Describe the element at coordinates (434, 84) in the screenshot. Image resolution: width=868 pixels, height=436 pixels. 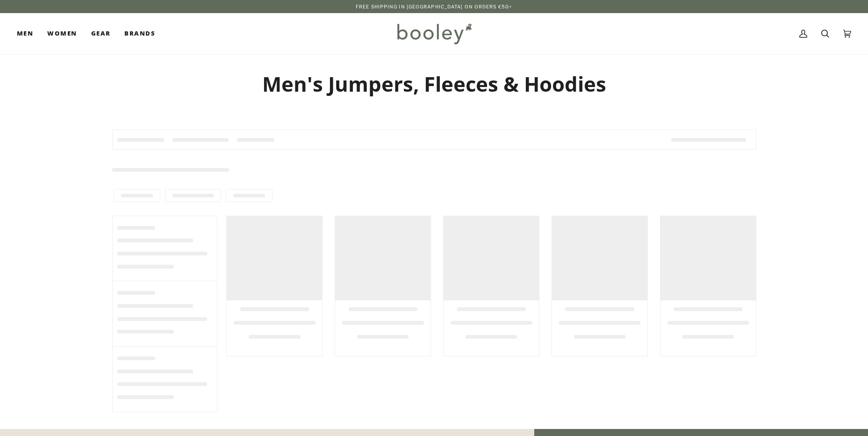
I see `h1: Men's Jumpers, Fleeces & Hoodies` at that location.